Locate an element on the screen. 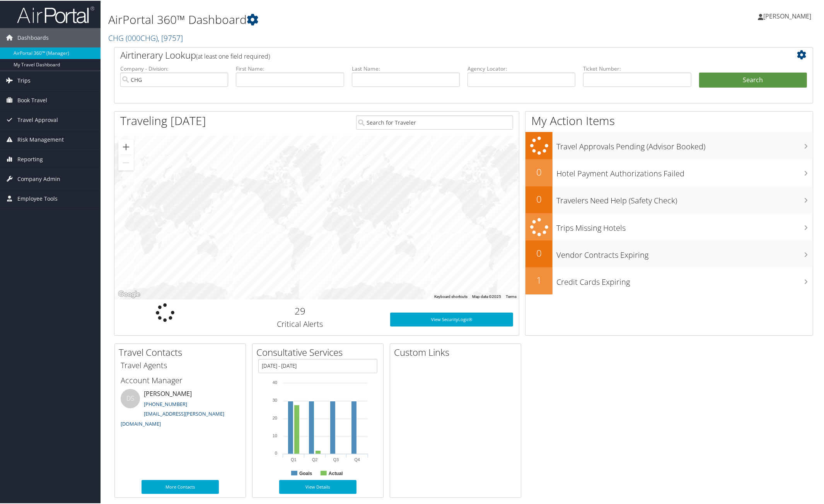  span: Dashboards is located at coordinates (33, 37).